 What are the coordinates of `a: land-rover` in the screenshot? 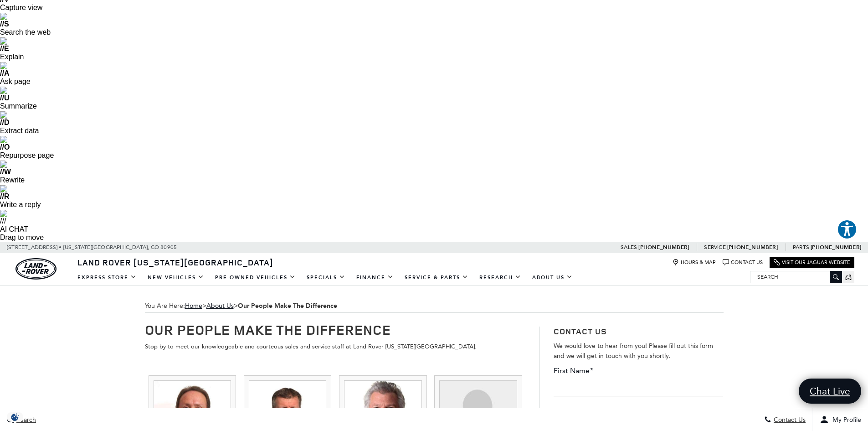 It's located at (36, 269).